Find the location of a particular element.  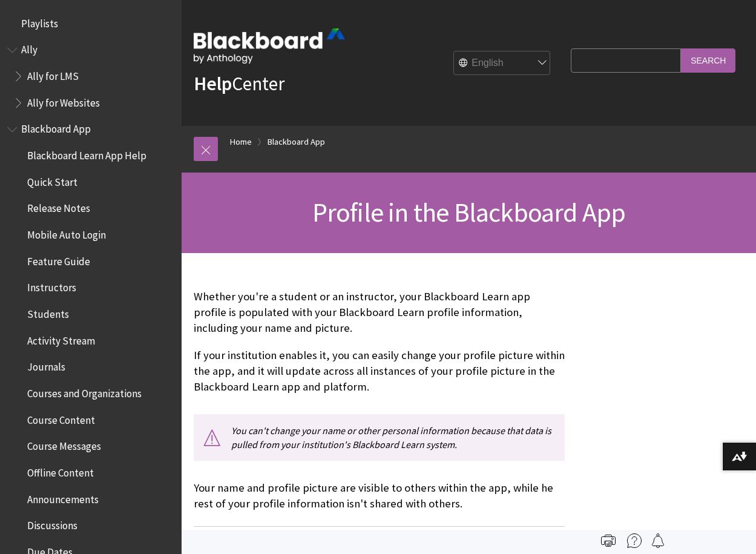

span: Offline Content is located at coordinates (61, 470).